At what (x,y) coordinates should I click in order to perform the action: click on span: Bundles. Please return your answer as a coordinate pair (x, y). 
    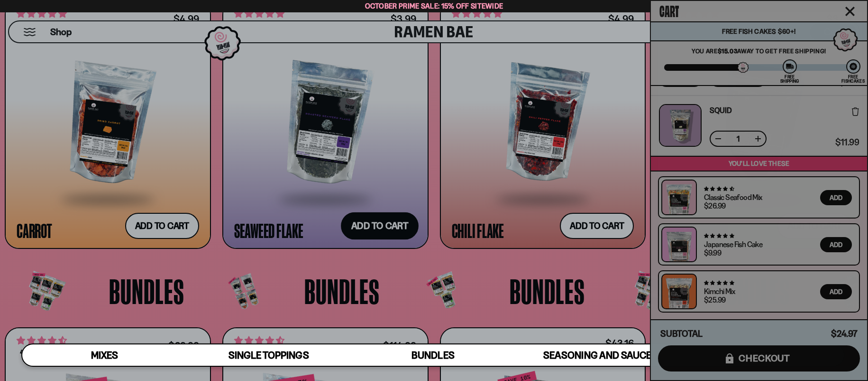
    Looking at the image, I should click on (433, 355).